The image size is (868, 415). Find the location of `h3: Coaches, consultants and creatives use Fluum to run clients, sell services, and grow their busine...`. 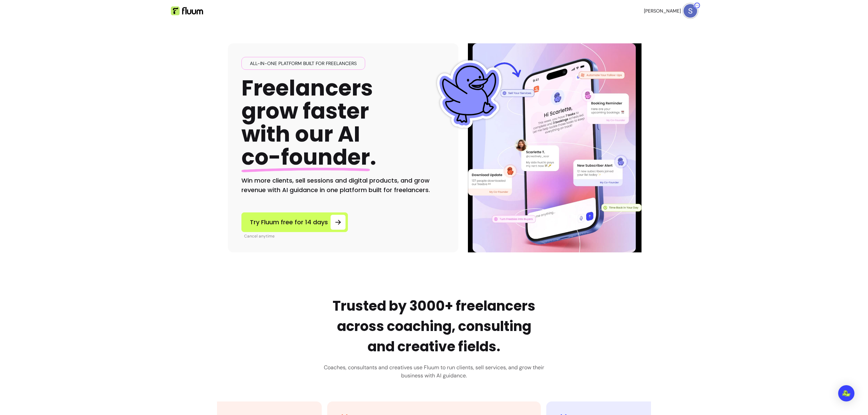

h3: Coaches, consultants and creatives use Fluum to run clients, sell services, and grow their busine... is located at coordinates (434, 372).